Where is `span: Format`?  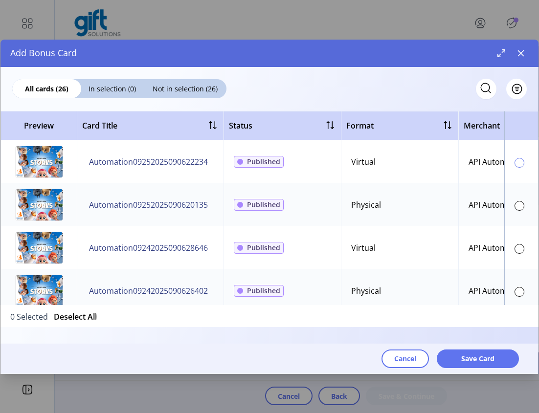
span: Format is located at coordinates (360, 126).